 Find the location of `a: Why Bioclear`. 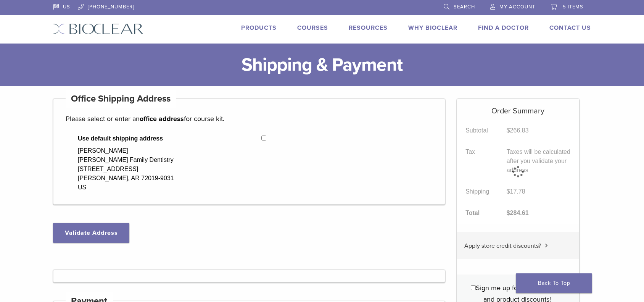

a: Why Bioclear is located at coordinates (433, 28).